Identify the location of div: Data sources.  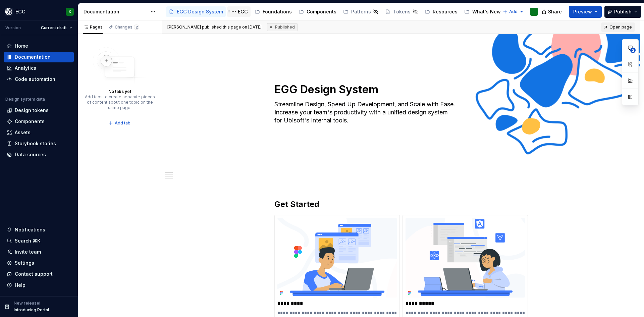
(30, 155).